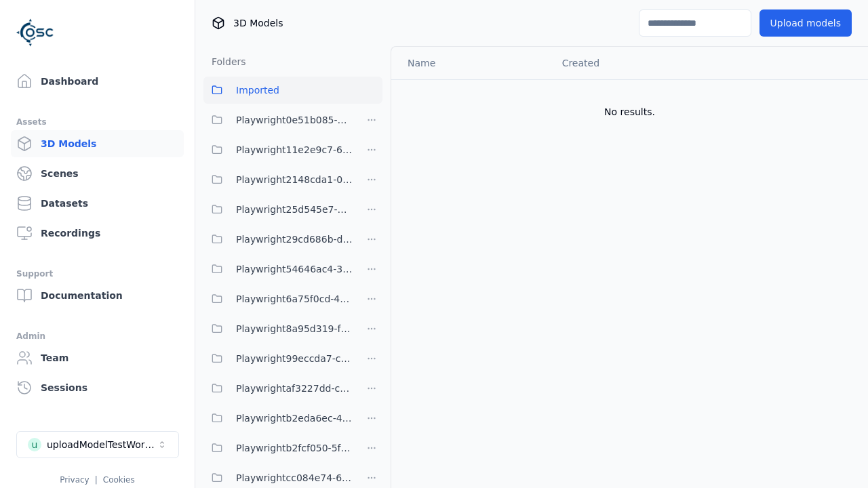 This screenshot has width=868, height=488. I want to click on span: Playwrightaf3227dd-cec8-46a2-ae8b-b3eddda3a63a, so click(294, 388).